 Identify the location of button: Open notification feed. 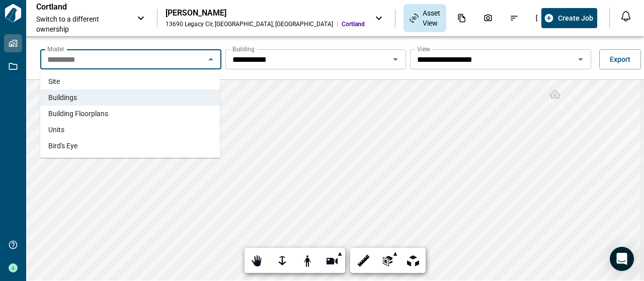
(626, 16).